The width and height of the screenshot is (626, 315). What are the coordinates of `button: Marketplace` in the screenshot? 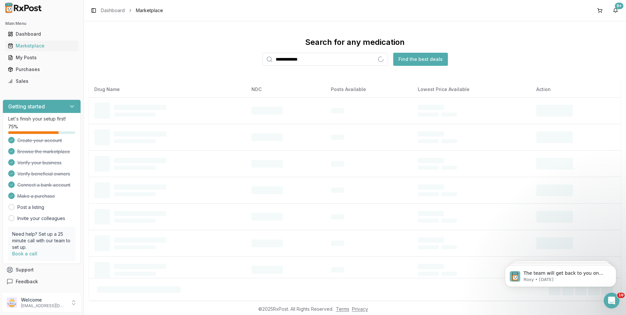 It's located at (42, 46).